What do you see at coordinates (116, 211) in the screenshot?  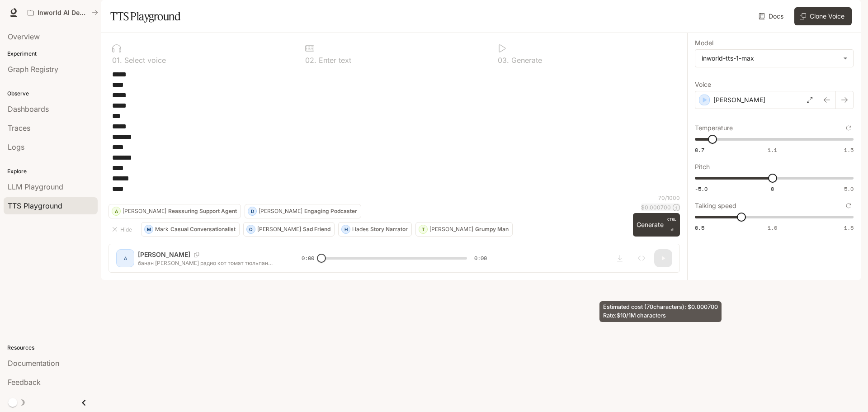 I see `div: A` at bounding box center [116, 211].